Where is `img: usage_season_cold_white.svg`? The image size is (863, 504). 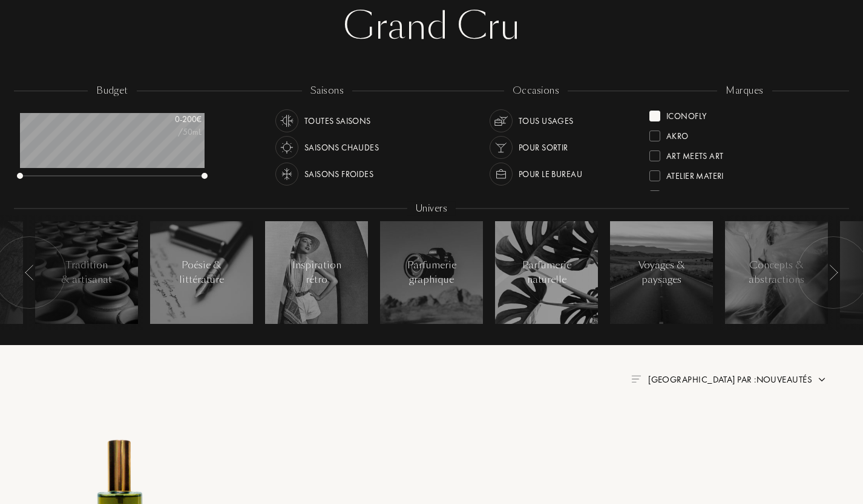
img: usage_season_cold_white.svg is located at coordinates (286, 174).